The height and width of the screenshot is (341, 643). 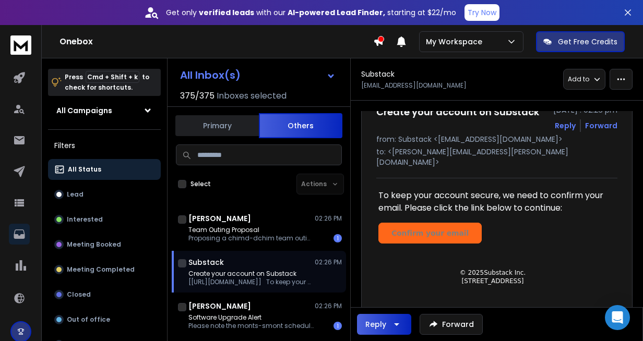 What do you see at coordinates (210, 75) in the screenshot?
I see `h1: All Inbox(s)` at bounding box center [210, 75].